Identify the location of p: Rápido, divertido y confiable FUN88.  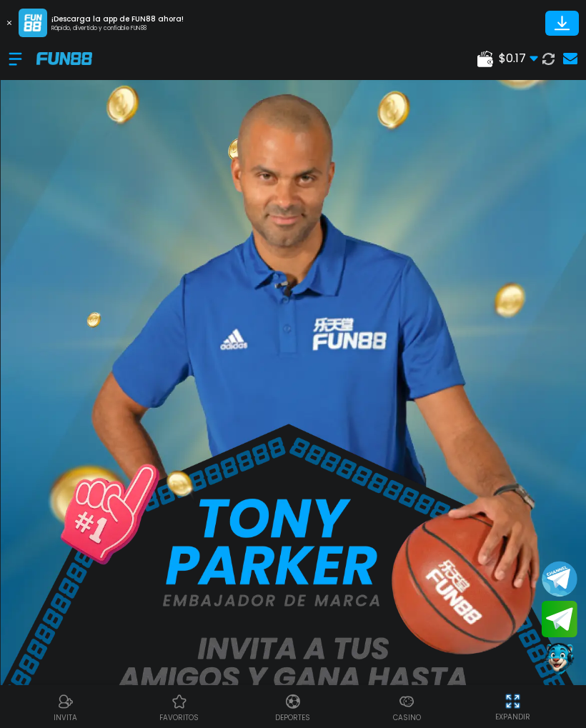
(117, 29).